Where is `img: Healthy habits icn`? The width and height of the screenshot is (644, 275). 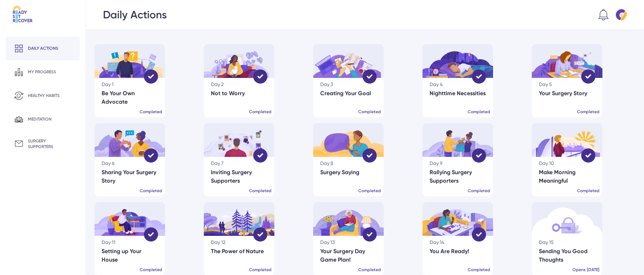
img: Healthy habits icn is located at coordinates (19, 95).